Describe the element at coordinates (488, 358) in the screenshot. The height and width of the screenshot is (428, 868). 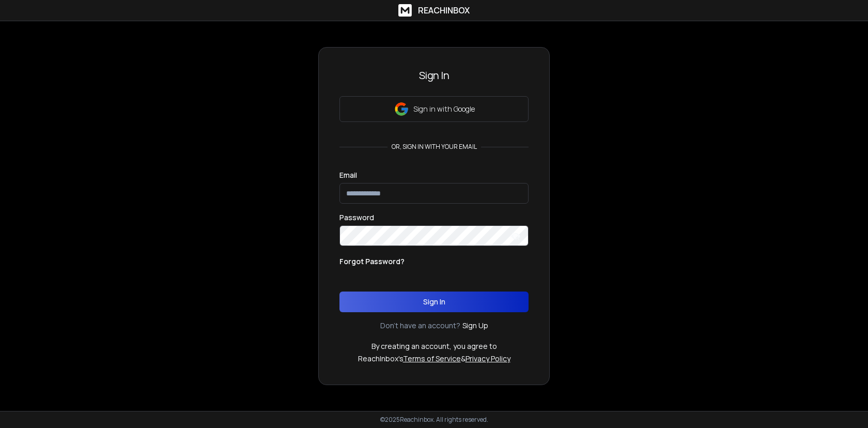
I see `a: Privacy Policy` at that location.